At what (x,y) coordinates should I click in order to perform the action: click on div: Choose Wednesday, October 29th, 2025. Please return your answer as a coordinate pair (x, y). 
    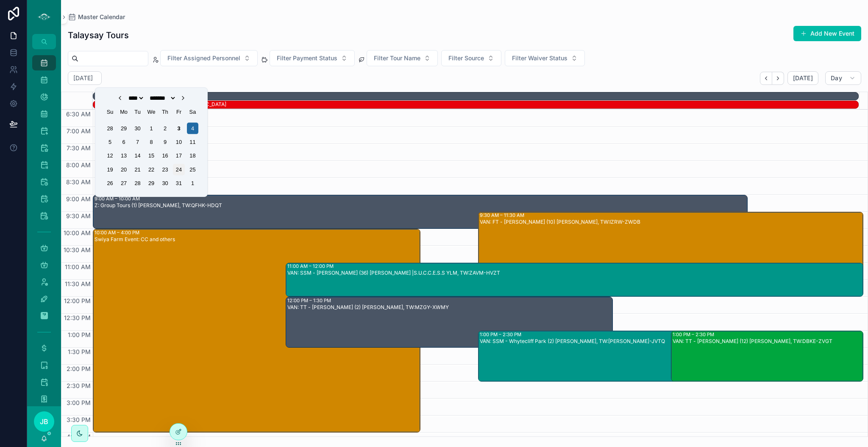
    Looking at the image, I should click on (151, 183).